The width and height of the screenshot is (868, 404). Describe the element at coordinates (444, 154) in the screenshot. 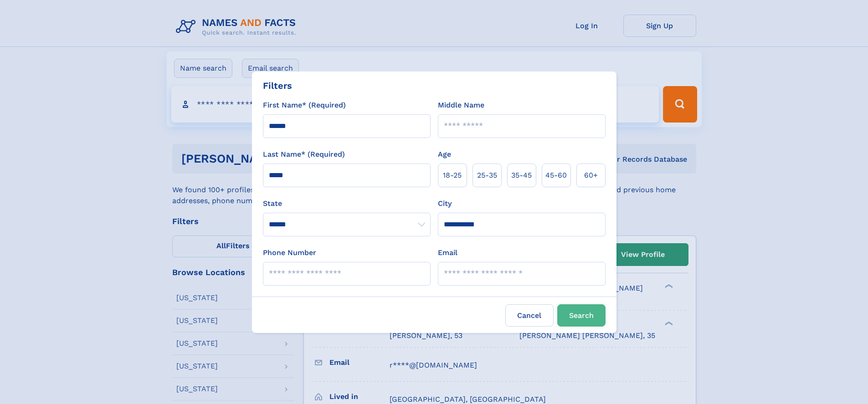

I see `label: Age` at that location.